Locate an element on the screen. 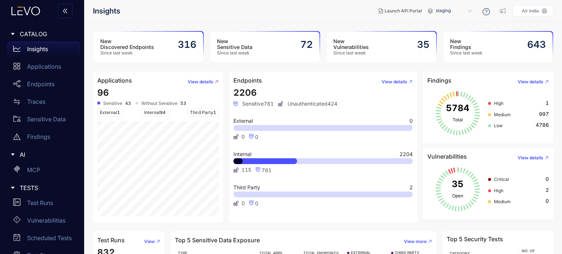 The width and height of the screenshot is (562, 254). h4: Endpoints is located at coordinates (248, 81).